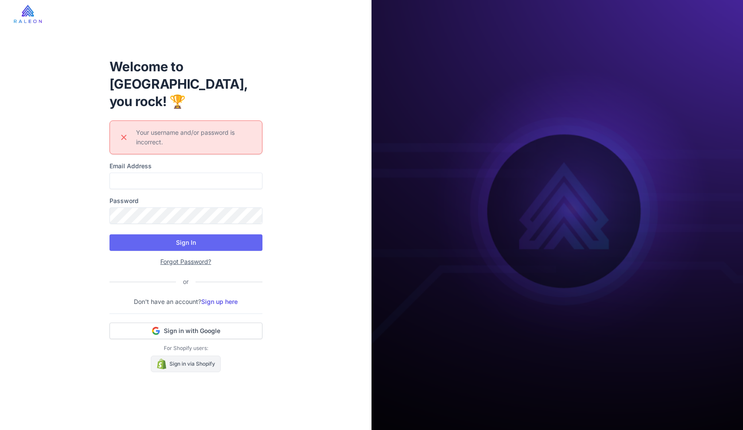 The width and height of the screenshot is (743, 430). I want to click on span: Sign in with Google, so click(192, 331).